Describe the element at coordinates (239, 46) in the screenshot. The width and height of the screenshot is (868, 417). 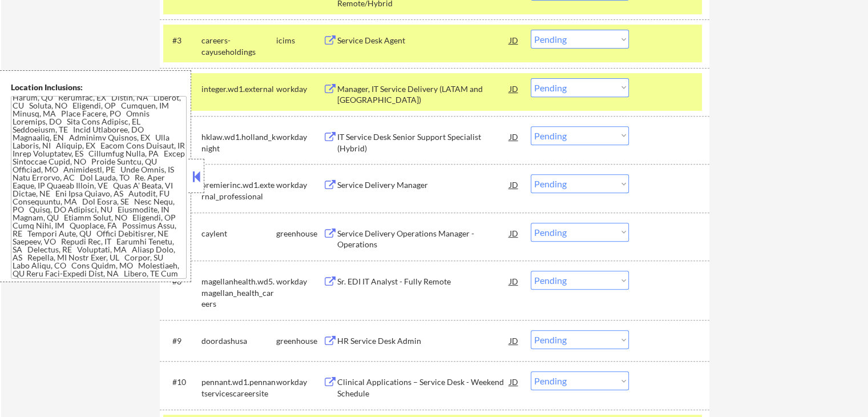
I see `div: careers-cayuseholdings` at that location.